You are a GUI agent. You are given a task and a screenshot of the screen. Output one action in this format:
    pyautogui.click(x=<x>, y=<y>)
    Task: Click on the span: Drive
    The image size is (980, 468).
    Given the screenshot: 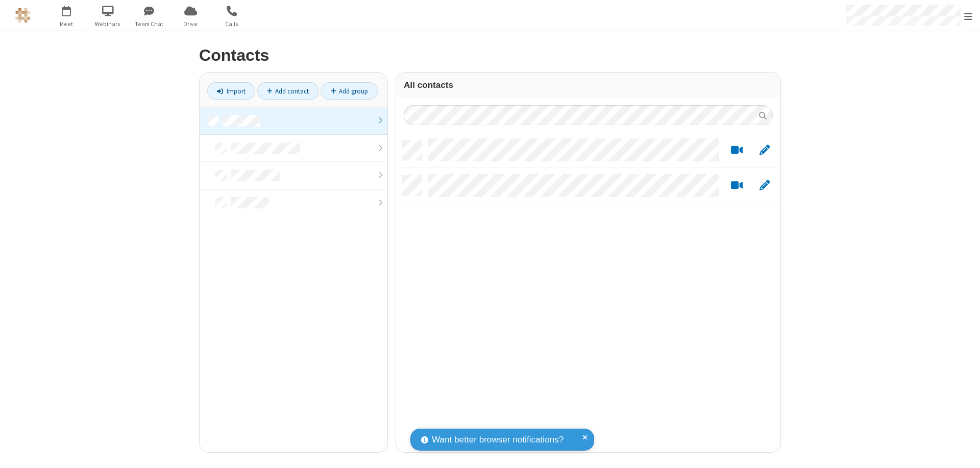 What is the action you would take?
    pyautogui.click(x=190, y=24)
    